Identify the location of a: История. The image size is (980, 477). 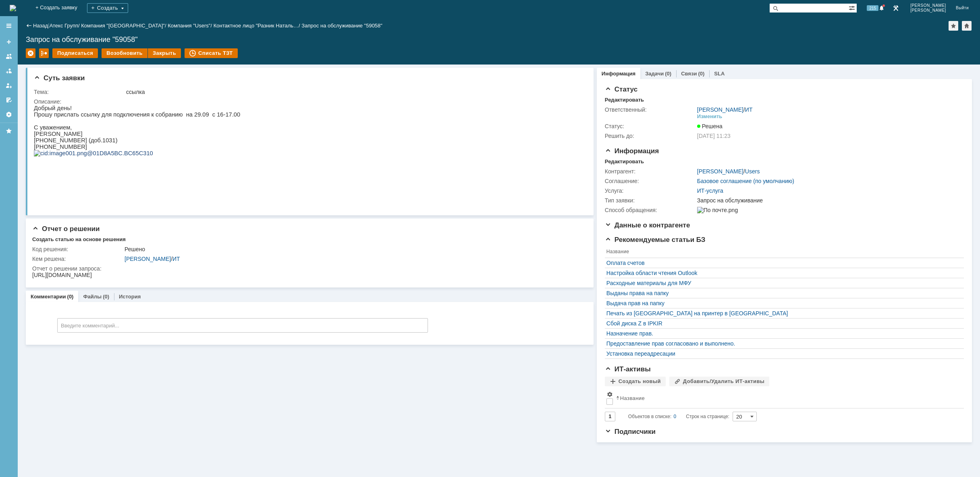
(130, 297).